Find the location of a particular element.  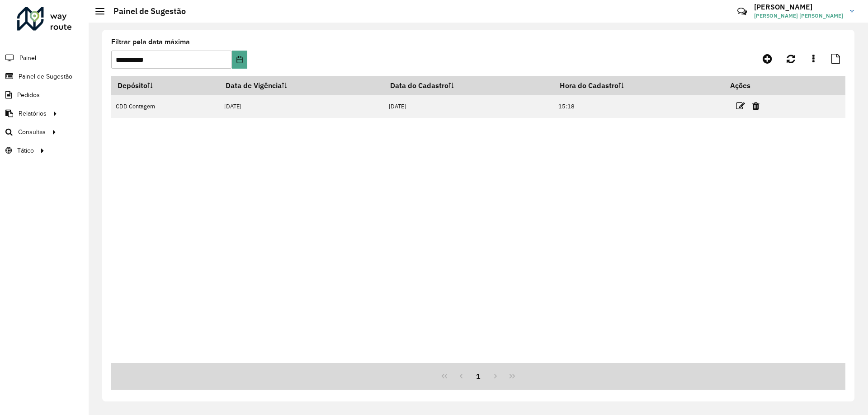

span: Relatórios is located at coordinates (33, 113).